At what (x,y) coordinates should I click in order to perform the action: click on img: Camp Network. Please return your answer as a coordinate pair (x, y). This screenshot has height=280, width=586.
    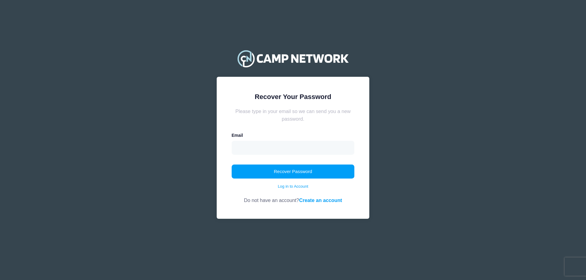
    Looking at the image, I should click on (293, 59).